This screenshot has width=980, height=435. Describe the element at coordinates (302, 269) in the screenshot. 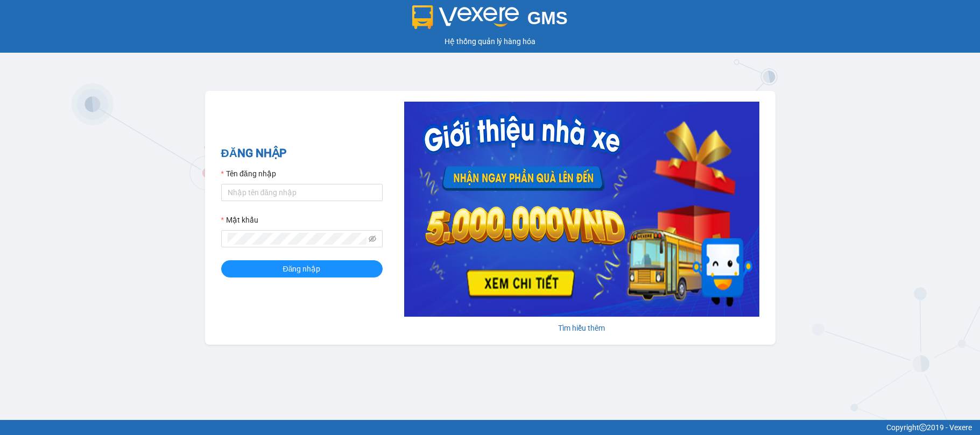

I see `span: Đăng nhập` at that location.